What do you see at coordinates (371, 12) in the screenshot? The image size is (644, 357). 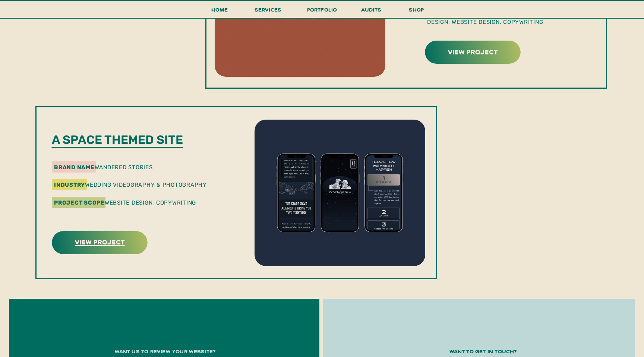 I see `a: audits` at bounding box center [371, 12].